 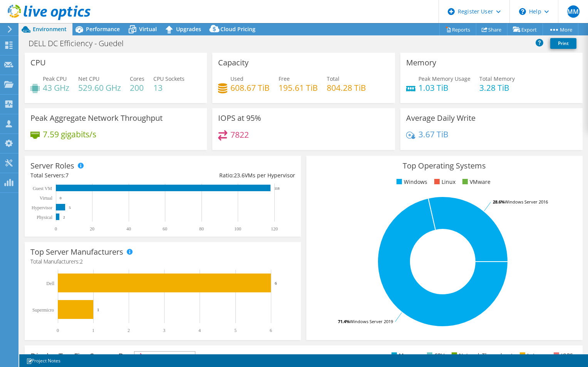 What do you see at coordinates (148, 29) in the screenshot?
I see `span: Virtual` at bounding box center [148, 29].